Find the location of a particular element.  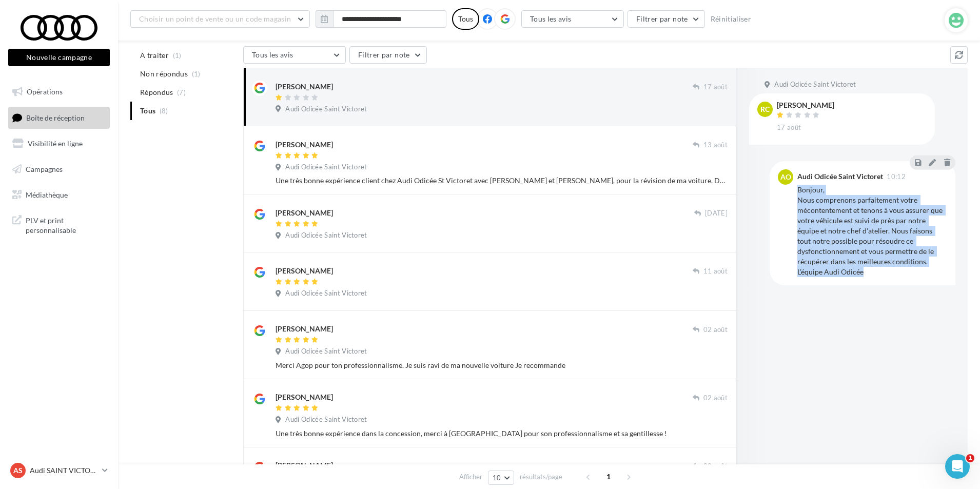

a: Boîte de réception is located at coordinates (59, 118).